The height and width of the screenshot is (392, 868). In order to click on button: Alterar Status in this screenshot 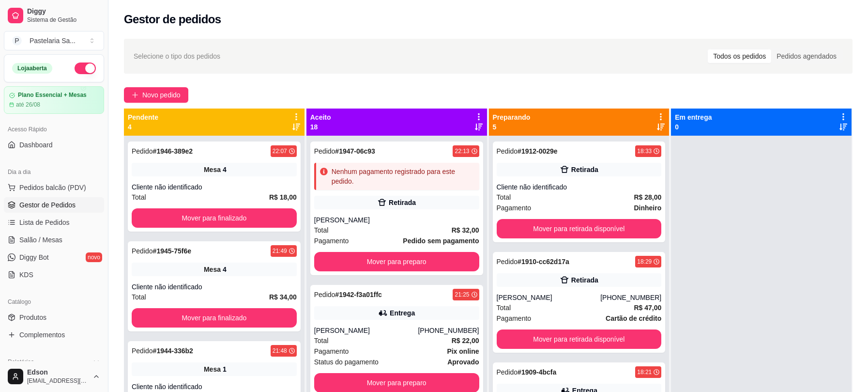, I will do `click(85, 68)`.